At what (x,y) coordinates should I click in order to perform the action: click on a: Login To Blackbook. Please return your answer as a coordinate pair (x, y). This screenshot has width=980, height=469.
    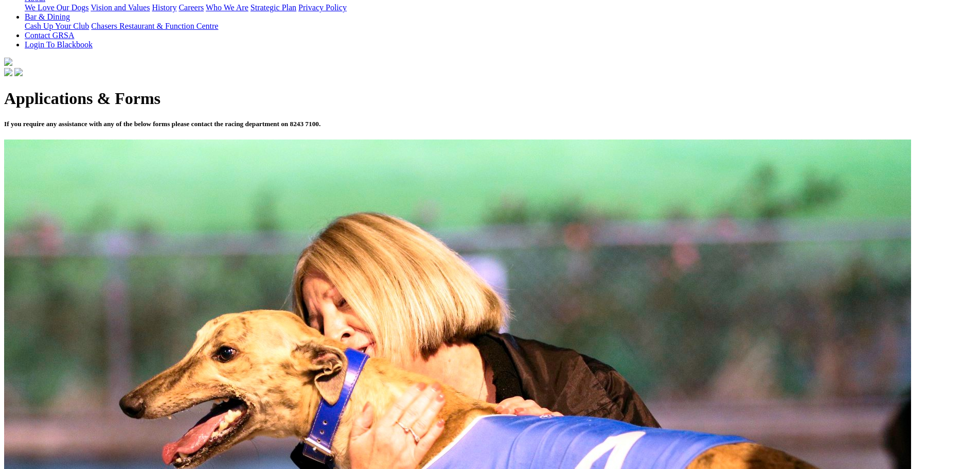
    Looking at the image, I should click on (59, 44).